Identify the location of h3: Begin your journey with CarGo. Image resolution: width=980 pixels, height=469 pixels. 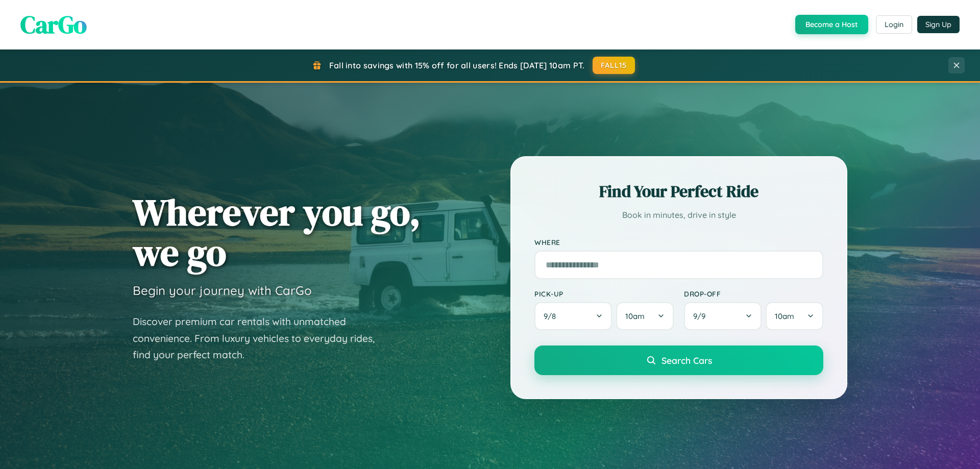
(222, 290).